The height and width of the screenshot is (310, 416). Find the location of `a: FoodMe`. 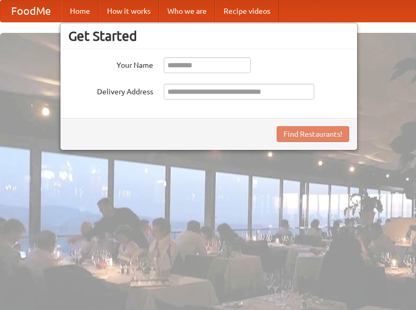

a: FoodMe is located at coordinates (31, 11).